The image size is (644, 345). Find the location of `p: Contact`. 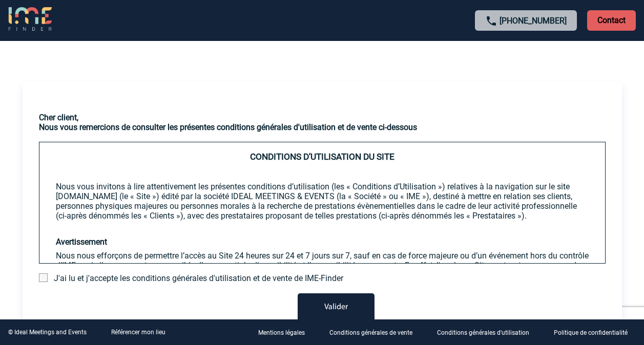

p: Contact is located at coordinates (612, 20).